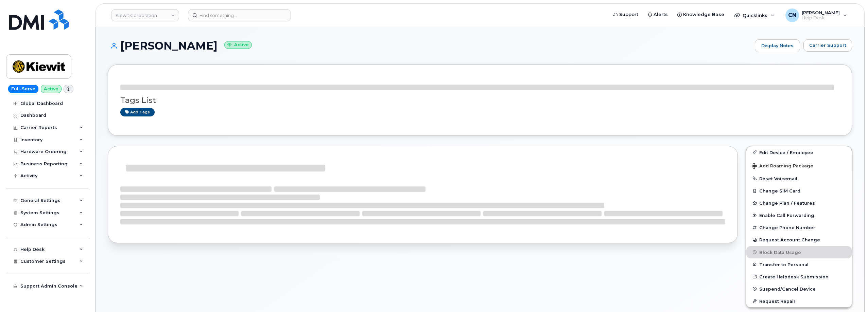 This screenshot has height=312, width=868. Describe the element at coordinates (783, 166) in the screenshot. I see `span: Add Roaming Package` at that location.